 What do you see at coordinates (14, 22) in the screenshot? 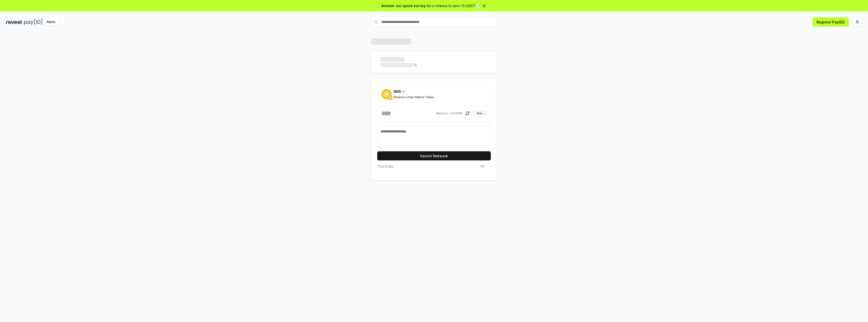
I see `img: reveel_dark` at bounding box center [14, 22].